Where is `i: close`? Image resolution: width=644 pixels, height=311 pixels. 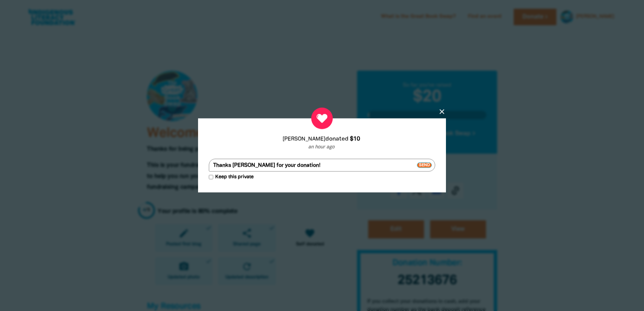 i: close is located at coordinates (442, 112).